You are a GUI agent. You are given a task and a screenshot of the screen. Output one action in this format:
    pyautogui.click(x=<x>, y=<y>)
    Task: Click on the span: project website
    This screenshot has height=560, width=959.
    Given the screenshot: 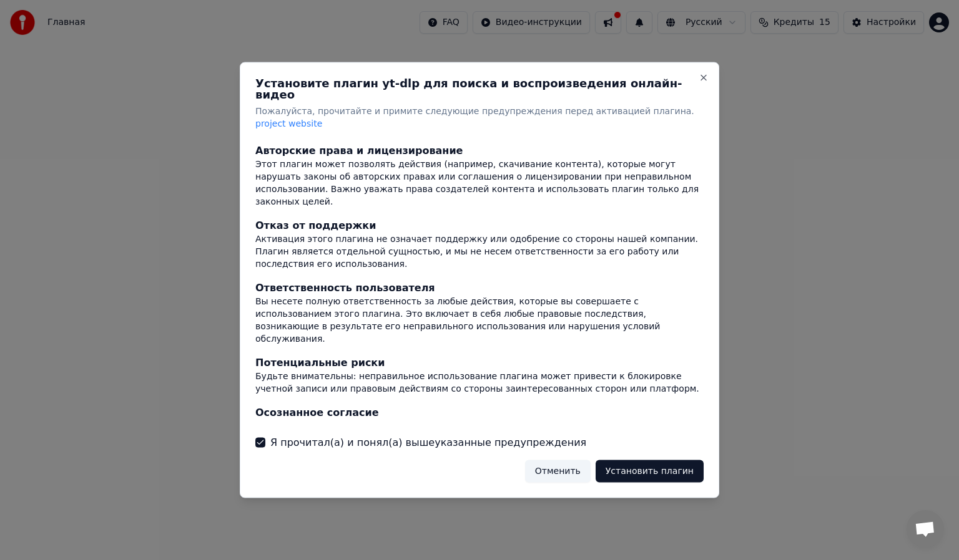 What is the action you would take?
    pyautogui.click(x=288, y=123)
    